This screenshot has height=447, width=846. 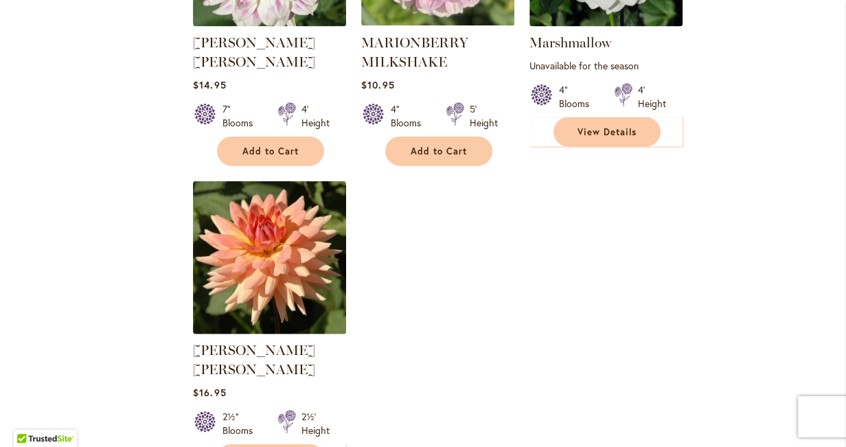 I want to click on a: View Details, so click(x=607, y=132).